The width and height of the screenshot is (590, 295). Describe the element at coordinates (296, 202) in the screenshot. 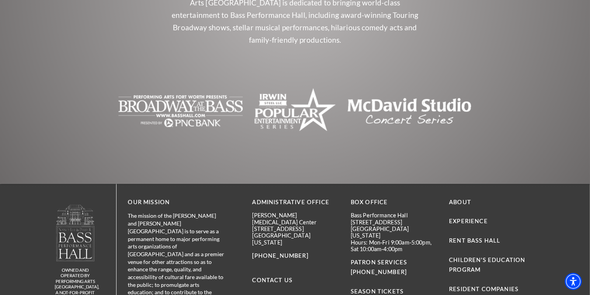

I see `p: Administrative Office` at that location.